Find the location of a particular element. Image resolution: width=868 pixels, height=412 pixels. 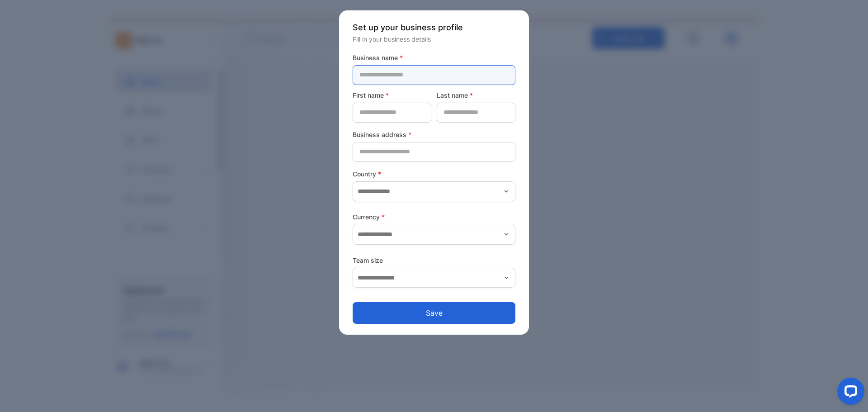

p: Fill in your business details is located at coordinates (434, 39).